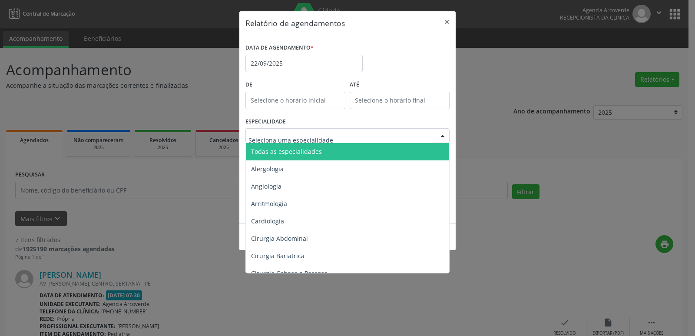  Describe the element at coordinates (268, 221) in the screenshot. I see `span: Cardiologia` at that location.